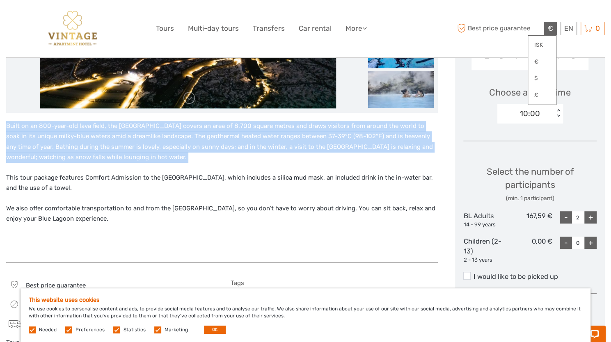  I want to click on img: 3256-be983540-ede3-4357-9bcb-8bc2f29a93ac_logo_big.png, so click(73, 28).